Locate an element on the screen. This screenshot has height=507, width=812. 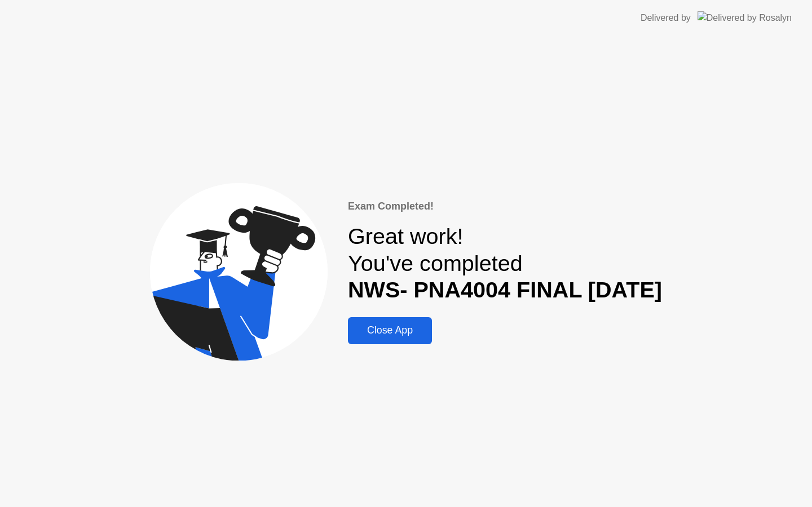
img: Delivered by Rosalyn is located at coordinates (744, 17).